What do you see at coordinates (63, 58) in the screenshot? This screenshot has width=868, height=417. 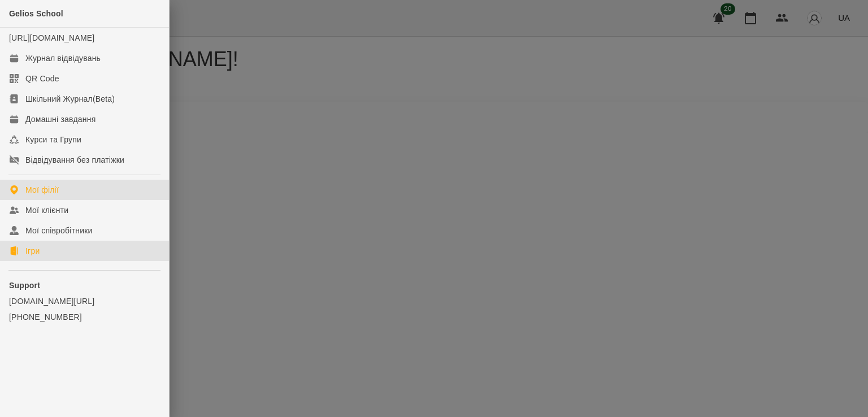 I see `div: Журнал відвідувань` at bounding box center [63, 58].